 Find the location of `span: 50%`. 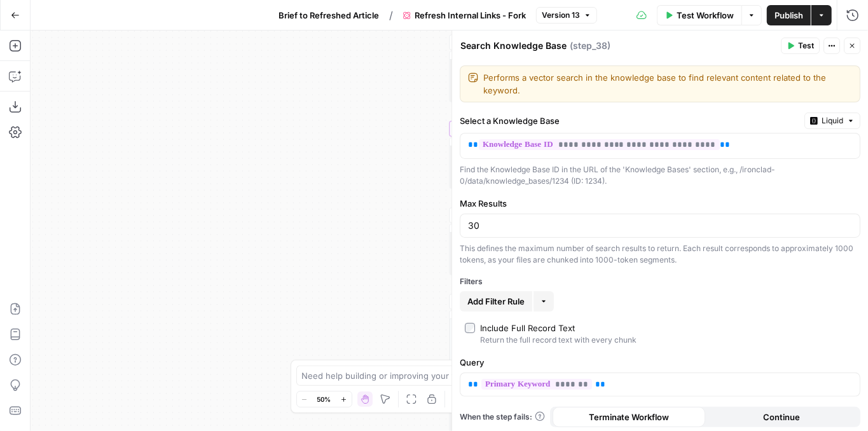

span: 50% is located at coordinates (324, 399).